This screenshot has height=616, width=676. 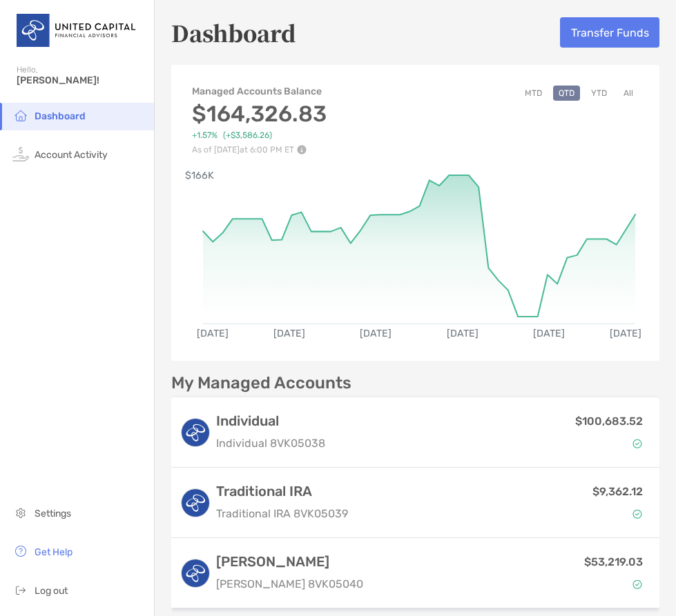 I want to click on img: Performance Info, so click(x=302, y=150).